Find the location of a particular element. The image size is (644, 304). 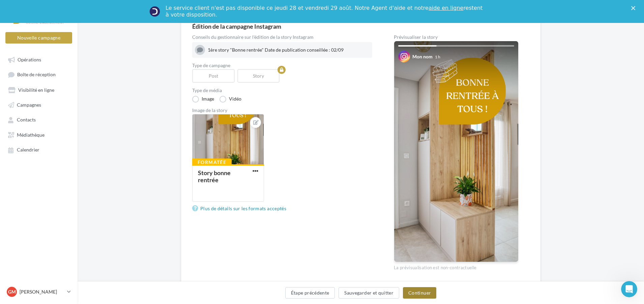

label: Type de média is located at coordinates (282, 90).